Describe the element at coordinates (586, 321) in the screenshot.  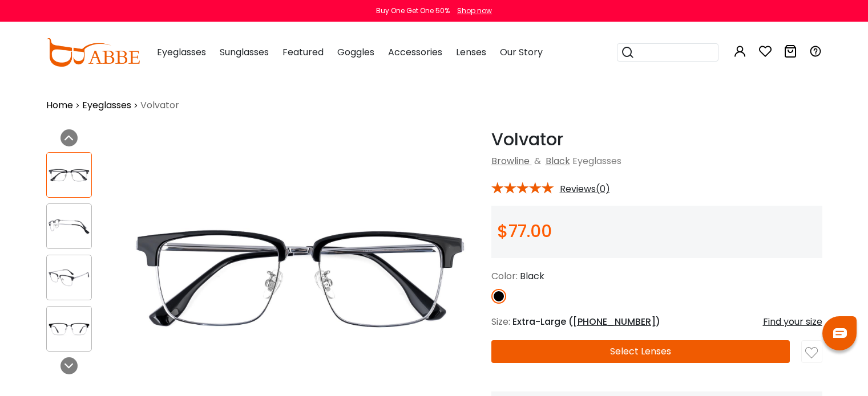
I see `span: Extra-Large ( )` at that location.